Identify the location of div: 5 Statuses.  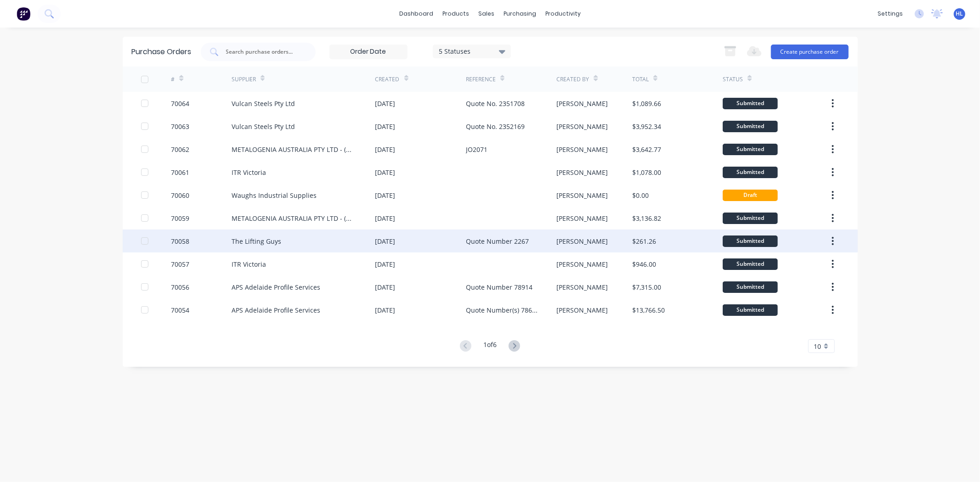
(472, 51).